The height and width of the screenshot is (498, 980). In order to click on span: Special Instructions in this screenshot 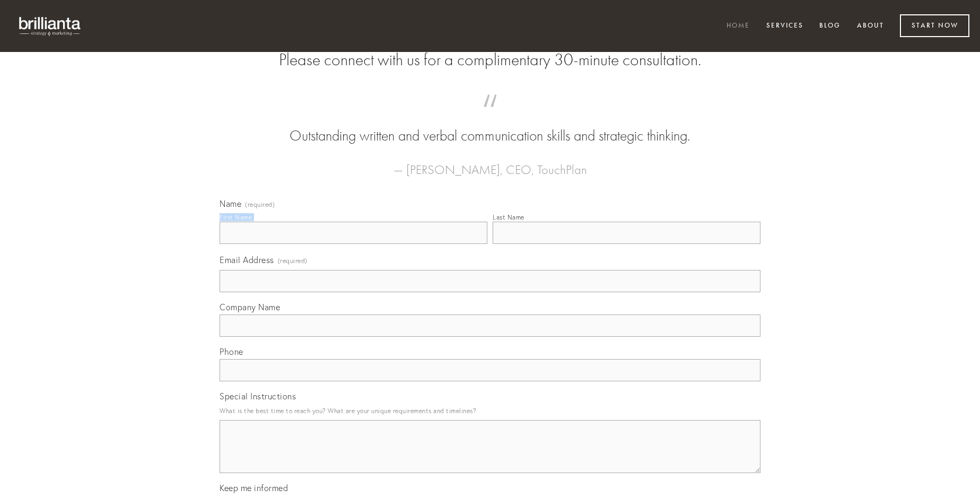, I will do `click(258, 397)`.